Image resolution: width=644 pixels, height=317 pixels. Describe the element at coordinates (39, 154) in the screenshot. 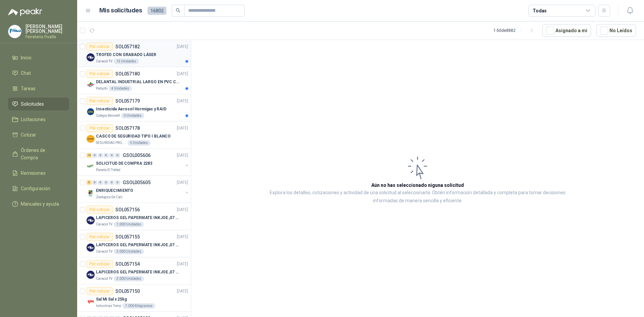

I see `a: Órdenes de Compra` at that location.